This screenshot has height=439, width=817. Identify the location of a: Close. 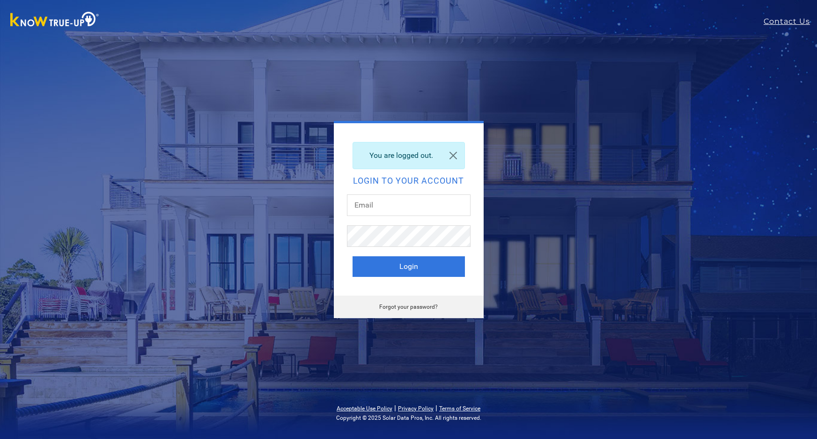
(453, 156).